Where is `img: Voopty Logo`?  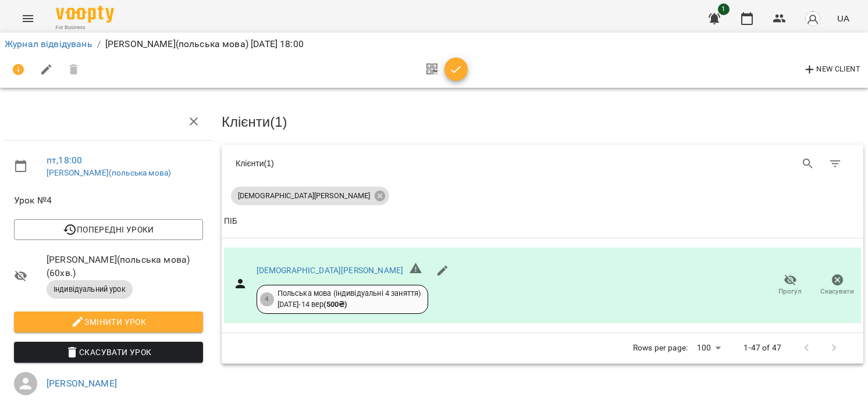 img: Voopty Logo is located at coordinates (85, 14).